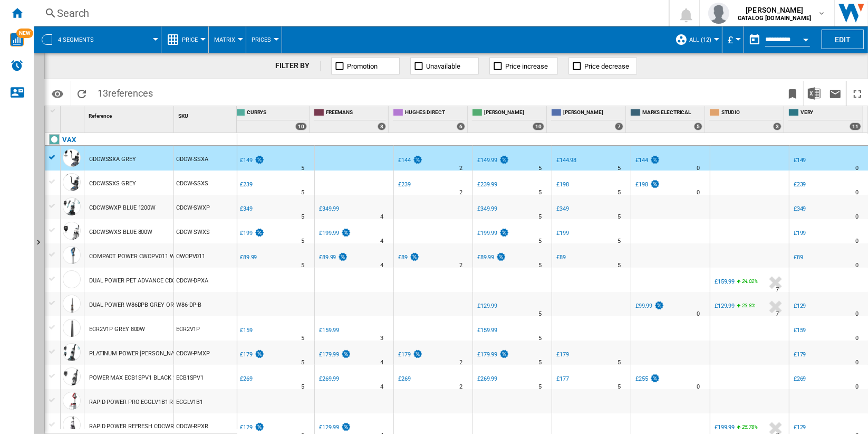 Image resolution: width=868 pixels, height=434 pixels. Describe the element at coordinates (444, 66) in the screenshot. I see `button: Unavailable` at that location.